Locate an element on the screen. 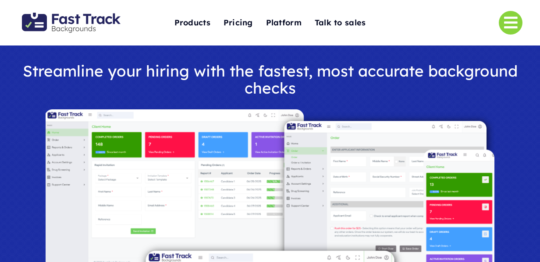  span: Talk to sales is located at coordinates (340, 23).